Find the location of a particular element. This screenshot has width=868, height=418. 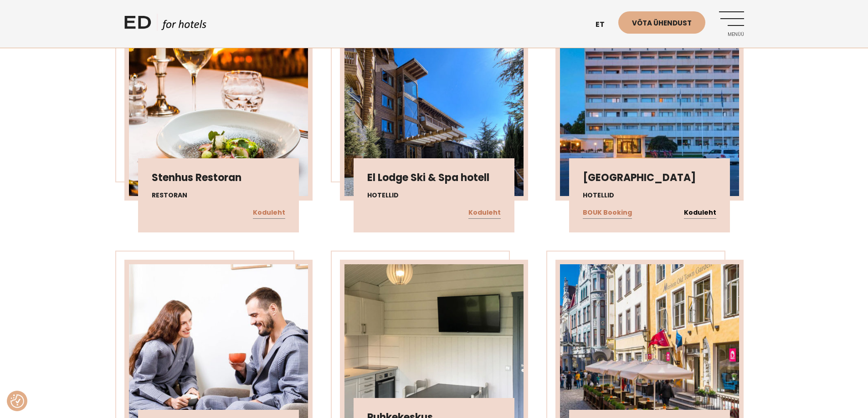

h3: El Lodge Ski & Spa hotell is located at coordinates (434, 178).